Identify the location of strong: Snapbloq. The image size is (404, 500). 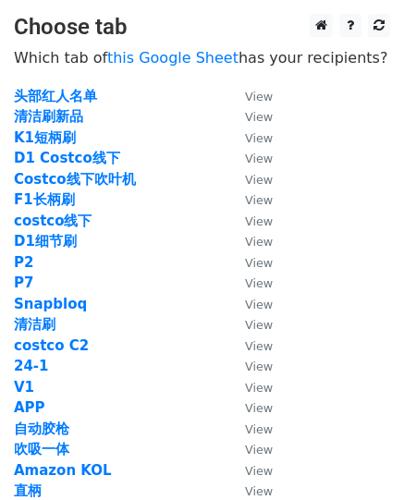
(50, 304).